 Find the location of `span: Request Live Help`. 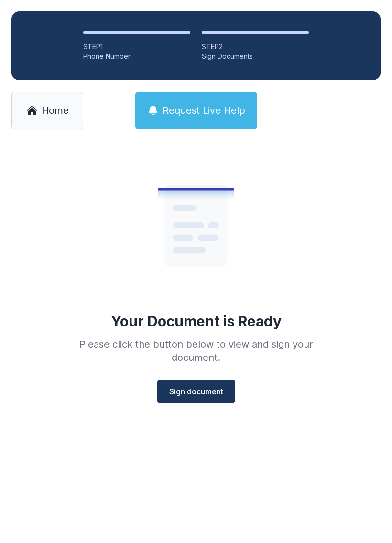

span: Request Live Help is located at coordinates (204, 110).